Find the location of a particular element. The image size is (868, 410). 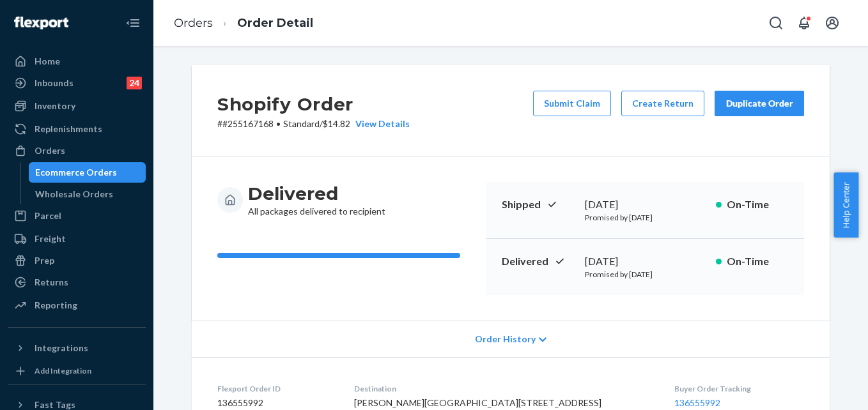

img: Flexport logo is located at coordinates (41, 23).